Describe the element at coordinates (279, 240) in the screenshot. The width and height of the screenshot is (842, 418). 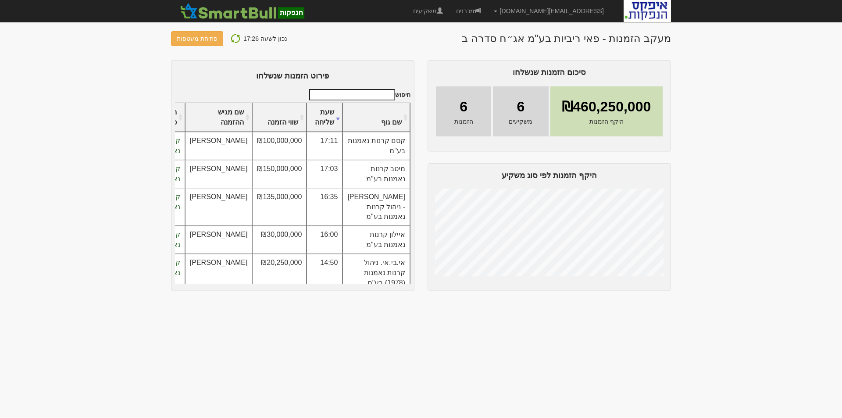
I see `td: ₪30,000,000` at that location.